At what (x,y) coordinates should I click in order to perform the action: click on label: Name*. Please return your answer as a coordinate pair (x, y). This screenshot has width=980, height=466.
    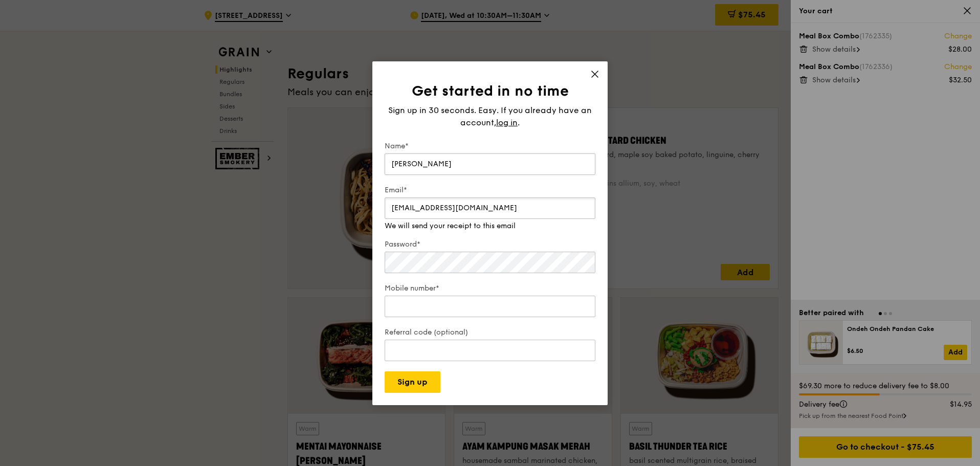
    Looking at the image, I should click on (490, 146).